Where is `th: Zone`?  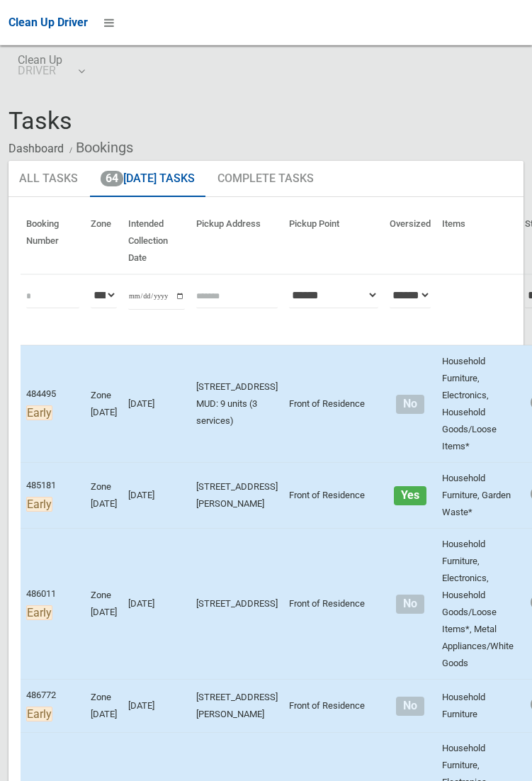
th: Zone is located at coordinates (103, 241).